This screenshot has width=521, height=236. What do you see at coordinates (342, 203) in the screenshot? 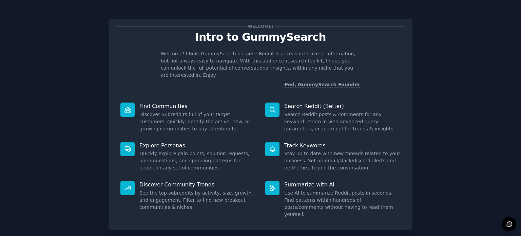
I see `dd: Use AI to summarize Reddit posts in seconds. Find patterns within hundreds of posts/comments with...` at bounding box center [342, 203].